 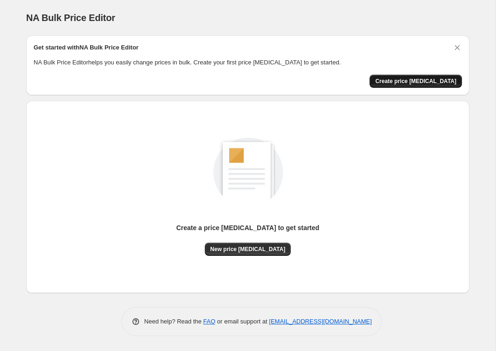 I want to click on p: NA Bulk Price Editor helps you easily change prices in bulk. Create your first price [MEDICAL_DAT..., so click(x=248, y=63).